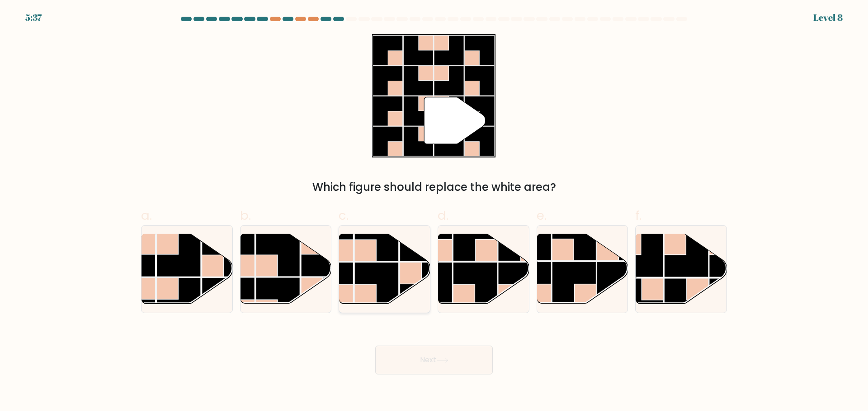 This screenshot has height=411, width=868. I want to click on div: Level 8, so click(828, 18).